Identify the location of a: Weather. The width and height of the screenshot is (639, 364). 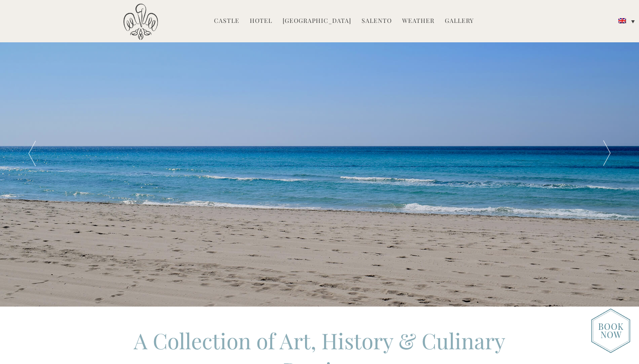
(418, 21).